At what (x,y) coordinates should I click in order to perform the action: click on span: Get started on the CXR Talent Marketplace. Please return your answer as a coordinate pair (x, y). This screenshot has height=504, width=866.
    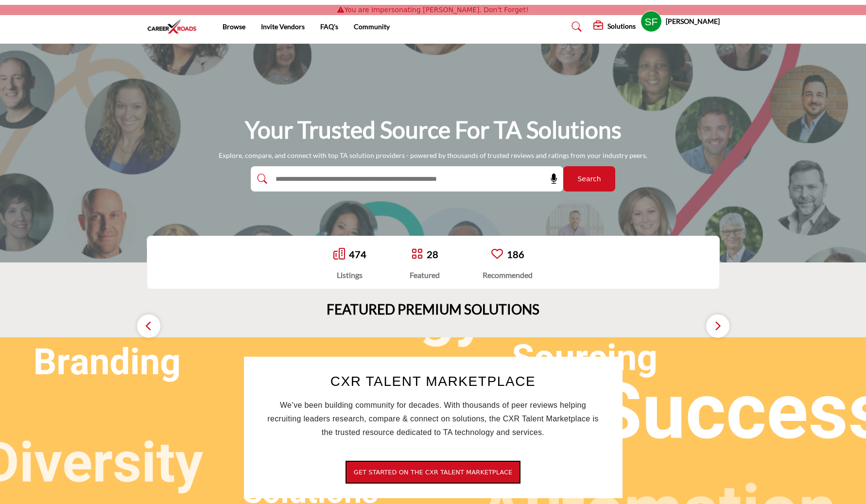
    Looking at the image, I should click on (433, 472).